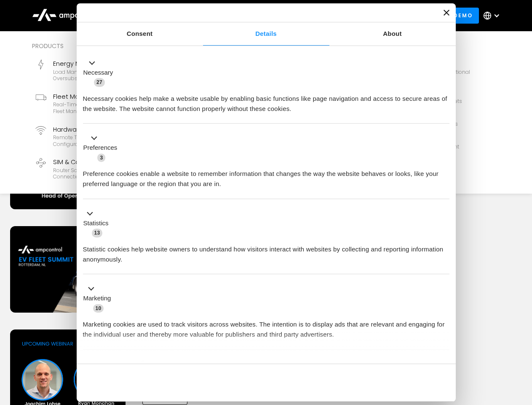 The image size is (532, 405). I want to click on span: 27, so click(100, 82).